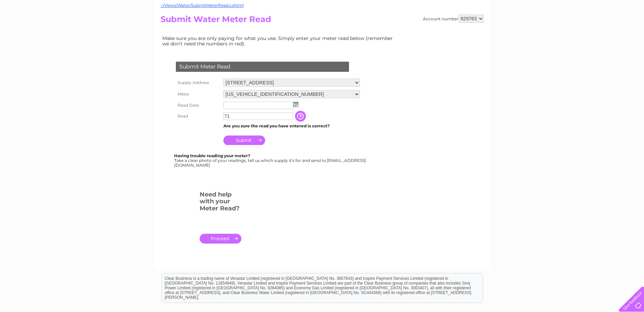 Image resolution: width=644 pixels, height=312 pixels. Describe the element at coordinates (198, 83) in the screenshot. I see `th: Supply Address` at that location.